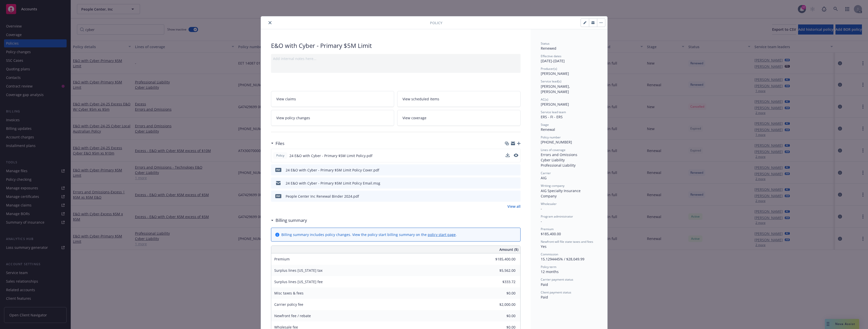  What do you see at coordinates (277, 144) in the screenshot?
I see `div: Files` at bounding box center [277, 144].